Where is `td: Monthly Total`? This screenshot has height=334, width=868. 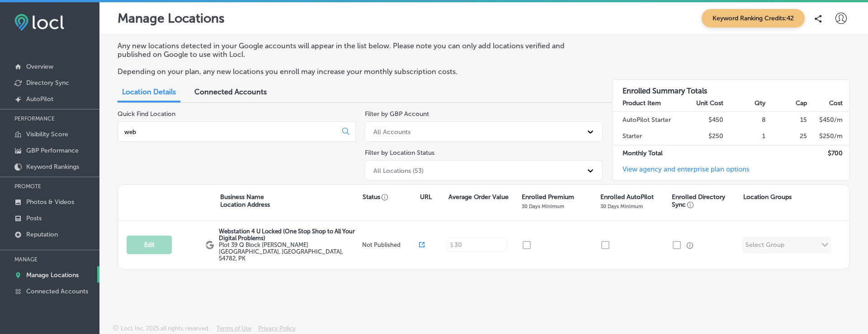 td: Monthly Total is located at coordinates (647, 153).